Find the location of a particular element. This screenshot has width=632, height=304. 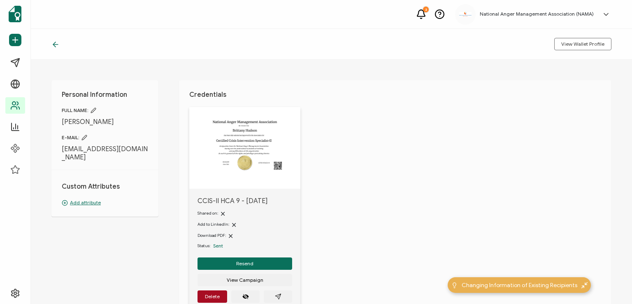

img: sertifier-logomark-colored.svg is located at coordinates (15, 14).